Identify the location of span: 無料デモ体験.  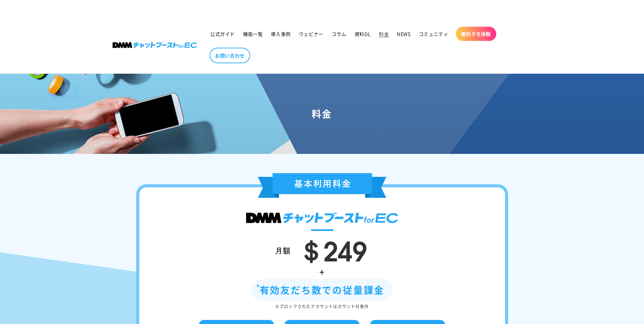
(476, 34).